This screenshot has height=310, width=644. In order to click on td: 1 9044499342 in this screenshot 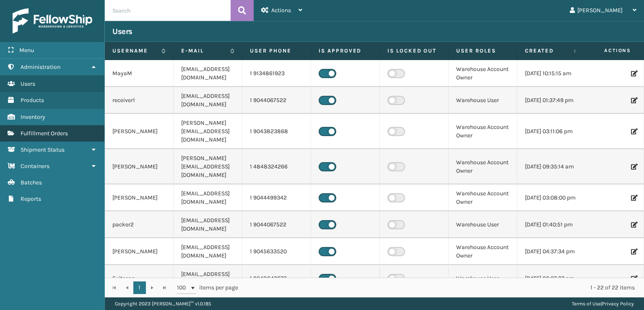, I will do `click(277, 198)`.